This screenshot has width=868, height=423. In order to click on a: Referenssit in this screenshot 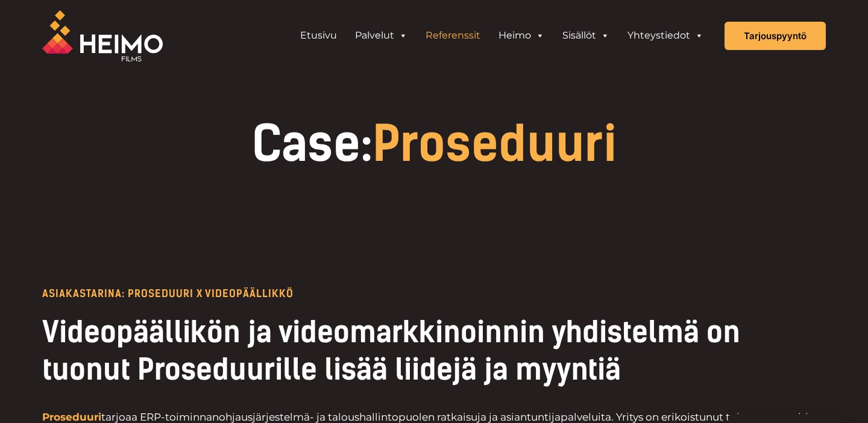, I will do `click(453, 36)`.